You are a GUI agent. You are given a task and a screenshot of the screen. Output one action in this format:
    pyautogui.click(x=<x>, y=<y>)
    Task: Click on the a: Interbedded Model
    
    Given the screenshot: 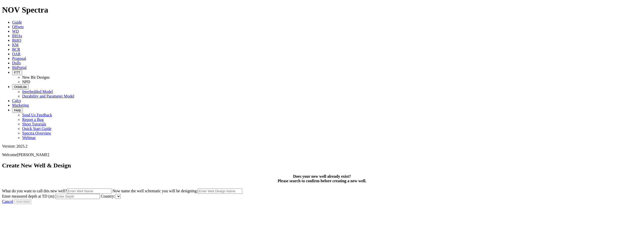 What is the action you would take?
    pyautogui.click(x=37, y=92)
    